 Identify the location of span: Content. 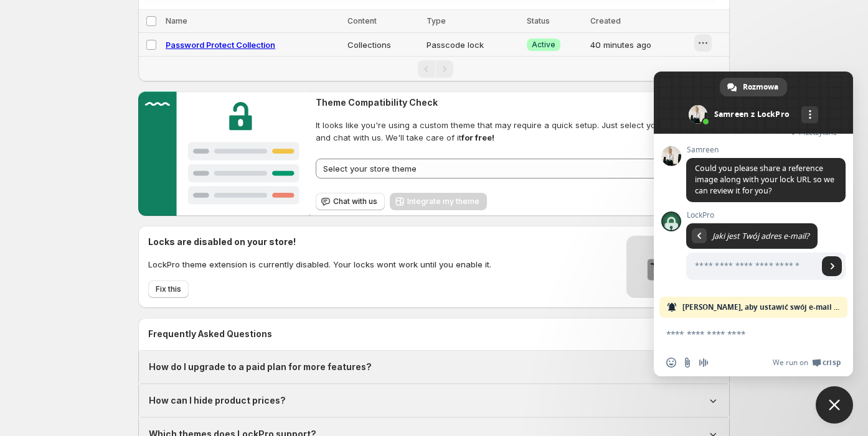
(362, 20).